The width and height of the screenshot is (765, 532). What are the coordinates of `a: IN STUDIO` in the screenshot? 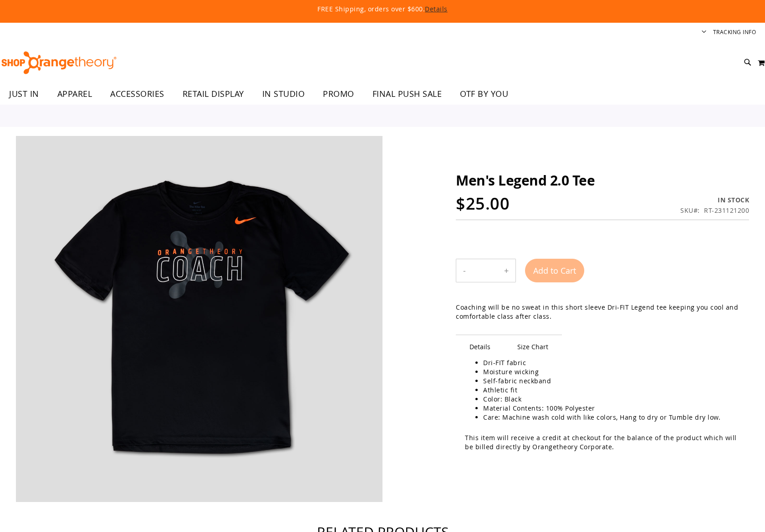 It's located at (284, 94).